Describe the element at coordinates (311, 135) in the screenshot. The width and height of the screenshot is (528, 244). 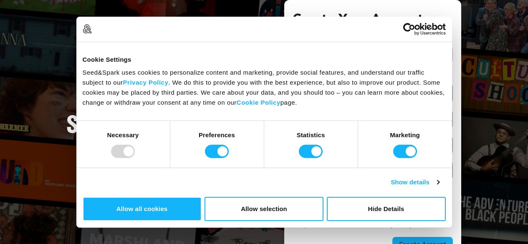
I see `strong: Statistics` at that location.